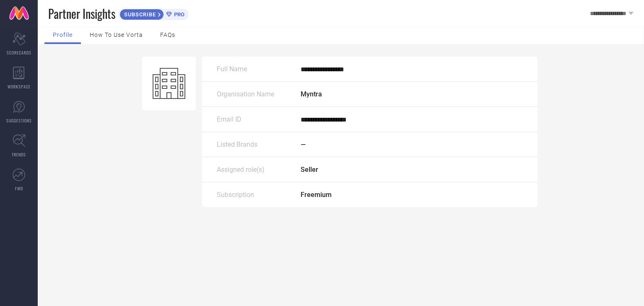 This screenshot has height=306, width=644. Describe the element at coordinates (178, 14) in the screenshot. I see `span: PRO` at that location.